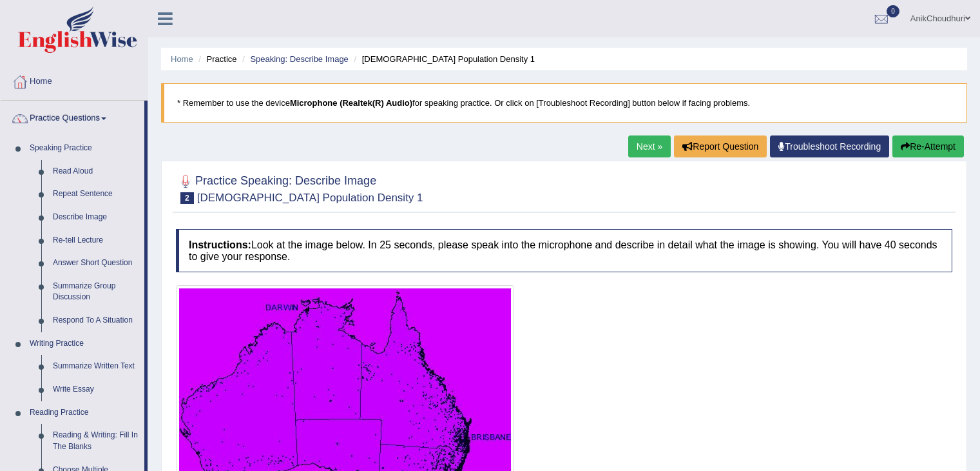  I want to click on button: Re-Attempt, so click(928, 147).